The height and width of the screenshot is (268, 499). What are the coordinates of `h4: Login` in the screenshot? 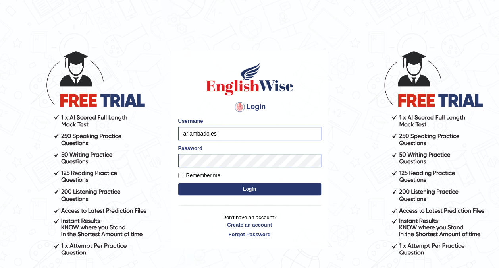 It's located at (250, 107).